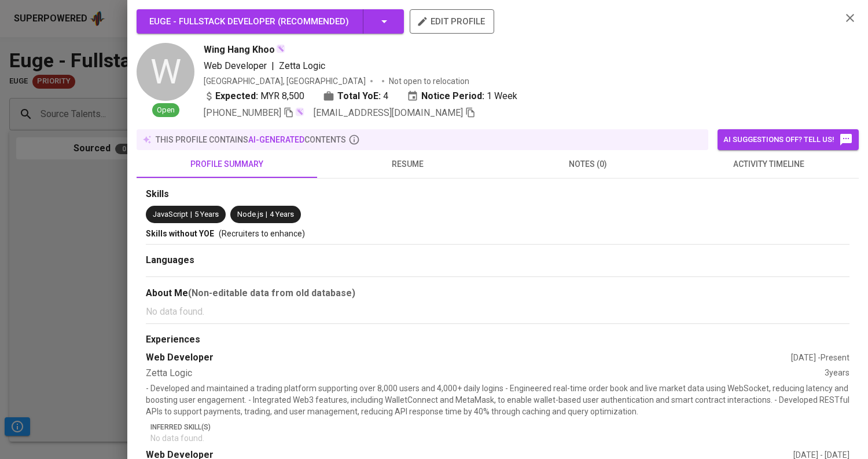 Image resolution: width=868 pixels, height=459 pixels. I want to click on span: Node.js, so click(250, 214).